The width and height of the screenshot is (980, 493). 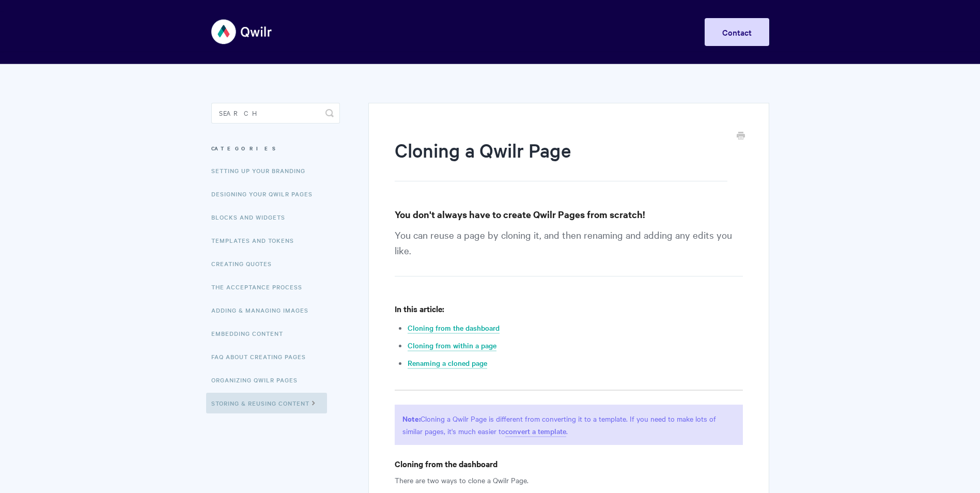 What do you see at coordinates (737, 32) in the screenshot?
I see `a: Contact` at bounding box center [737, 32].